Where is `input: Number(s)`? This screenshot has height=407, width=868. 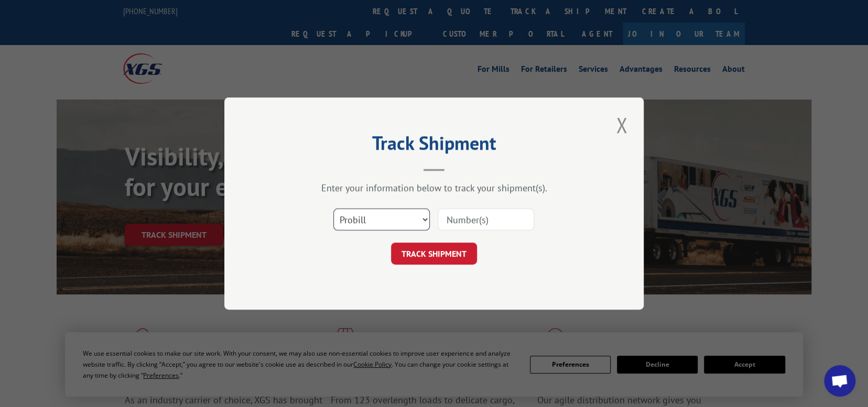
input: Number(s) is located at coordinates (486, 219).